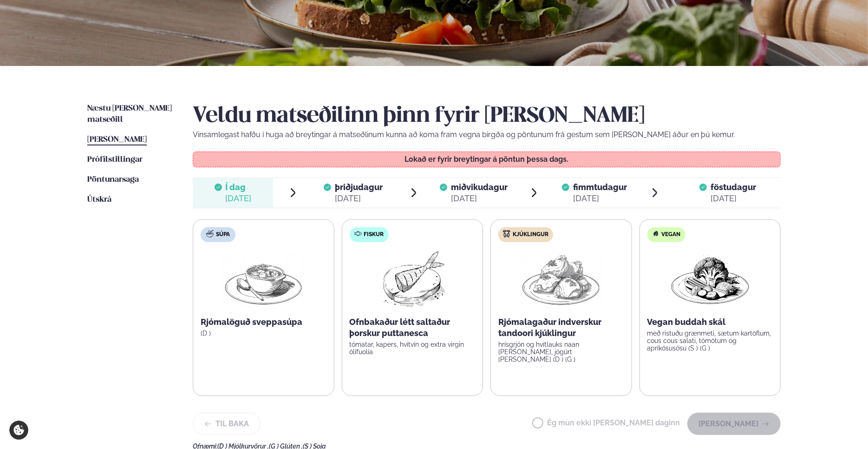  What do you see at coordinates (100, 200) in the screenshot?
I see `a: Útskrá` at bounding box center [100, 200].